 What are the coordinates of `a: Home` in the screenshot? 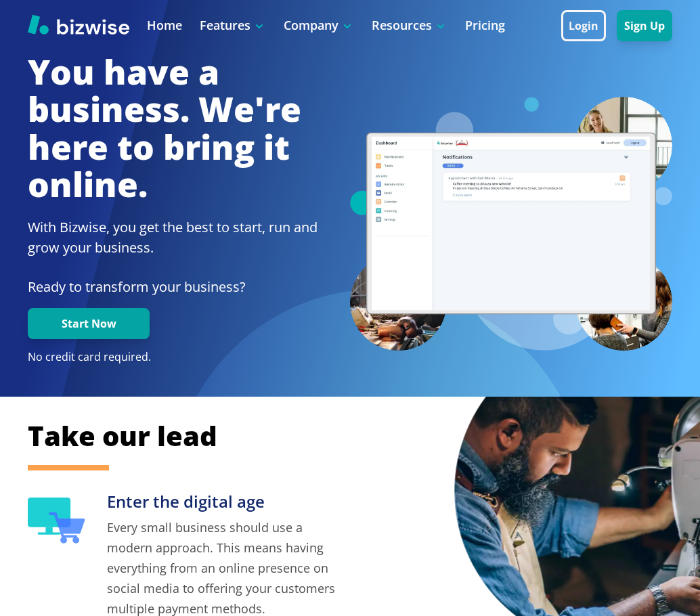 It's located at (165, 25).